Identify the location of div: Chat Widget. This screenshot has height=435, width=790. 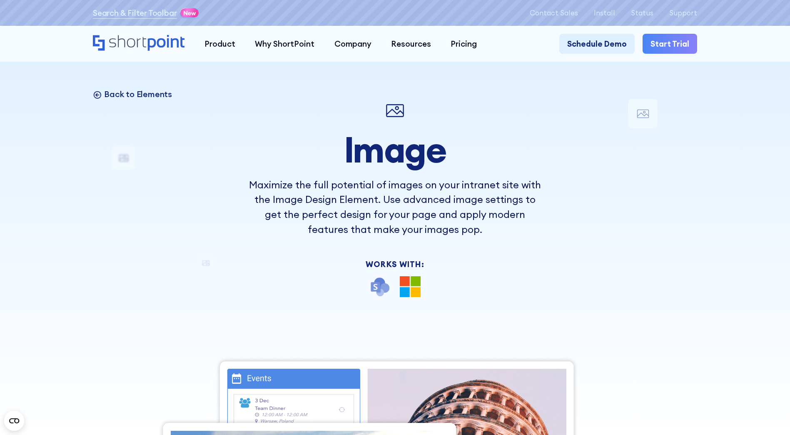
(769, 415).